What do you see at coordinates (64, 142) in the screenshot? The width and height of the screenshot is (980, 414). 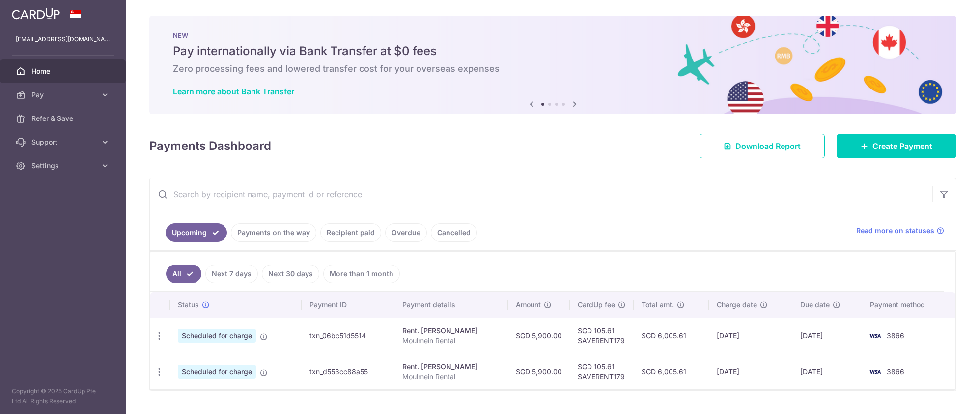 I see `span: Support` at bounding box center [64, 142].